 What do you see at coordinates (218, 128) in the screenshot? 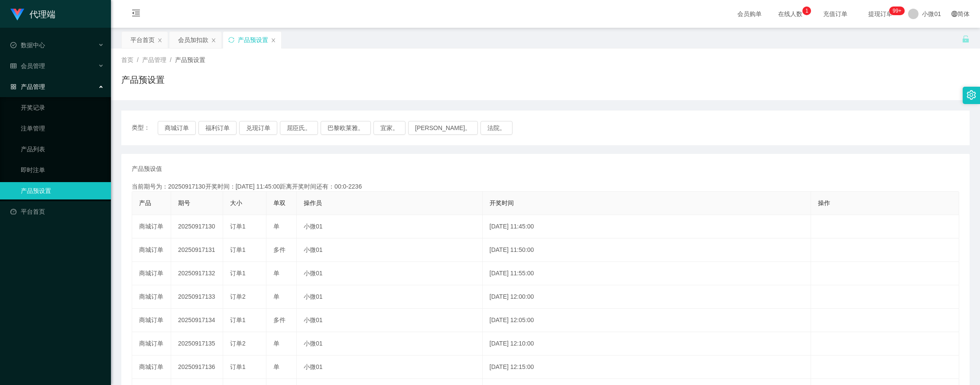
I see `button: 福利订单` at bounding box center [218, 128].